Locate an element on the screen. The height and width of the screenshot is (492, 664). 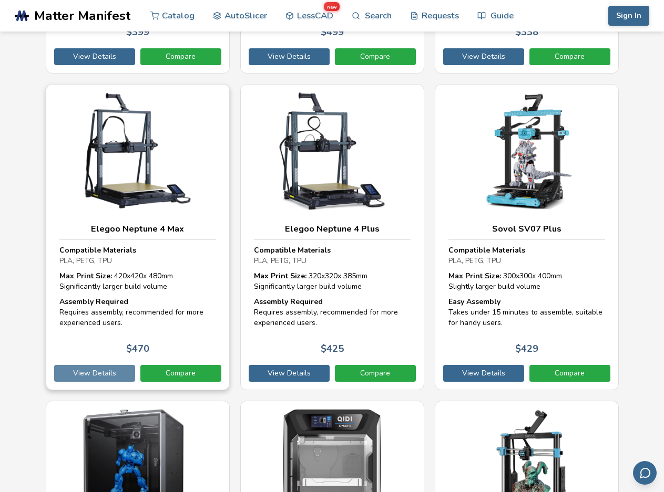
div: Takes under 15 minutes to assemble, suitable for handy users. is located at coordinates (526, 312).